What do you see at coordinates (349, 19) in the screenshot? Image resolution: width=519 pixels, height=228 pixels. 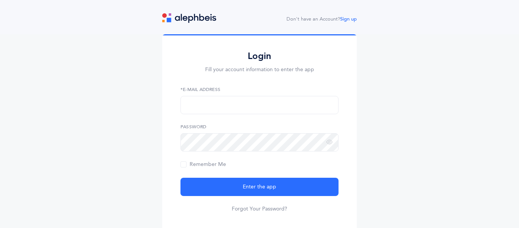 I see `a: Sign up` at bounding box center [349, 19].